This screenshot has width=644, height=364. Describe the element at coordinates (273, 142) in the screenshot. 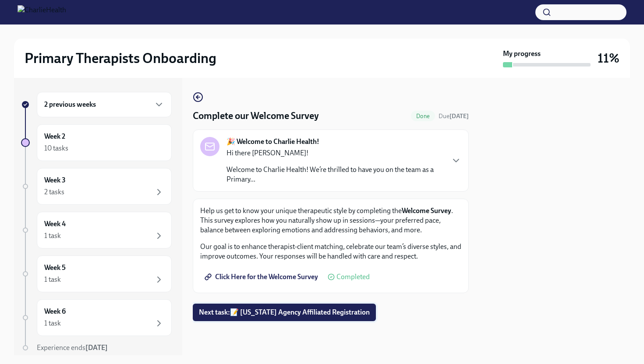

I see `strong: 🎉 Welcome to Charlie Health!` at that location.